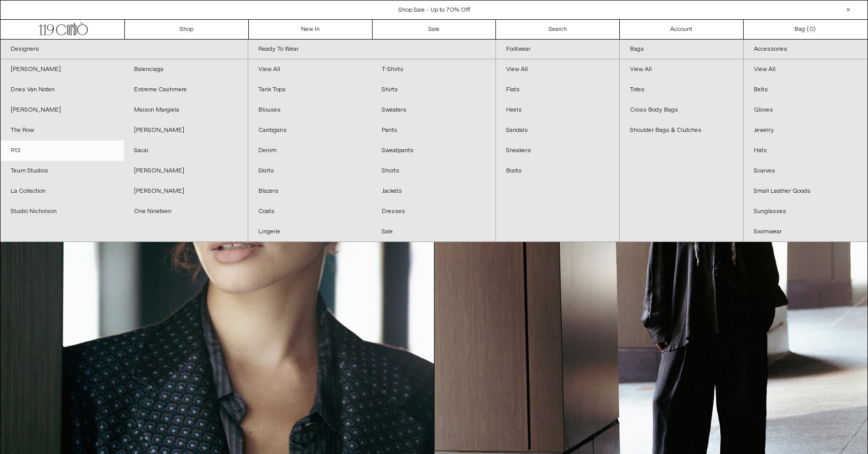 This screenshot has height=454, width=868. I want to click on a: Sacai, so click(185, 151).